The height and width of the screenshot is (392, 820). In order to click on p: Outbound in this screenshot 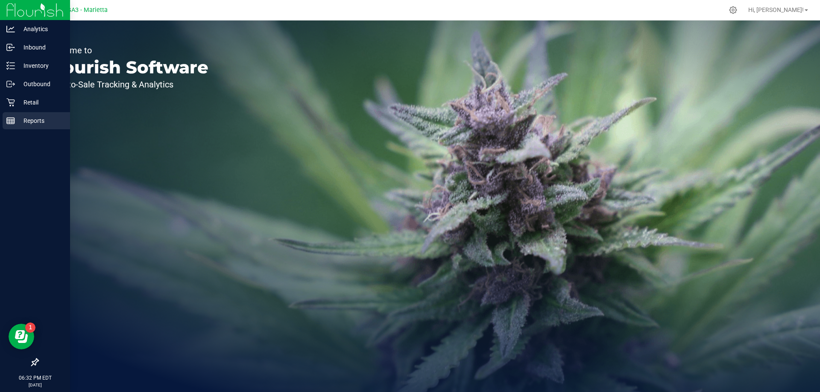, I will do `click(41, 84)`.